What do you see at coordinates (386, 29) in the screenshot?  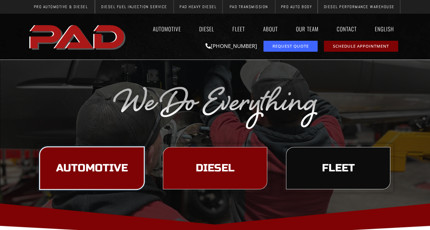 I see `a: English` at bounding box center [386, 29].